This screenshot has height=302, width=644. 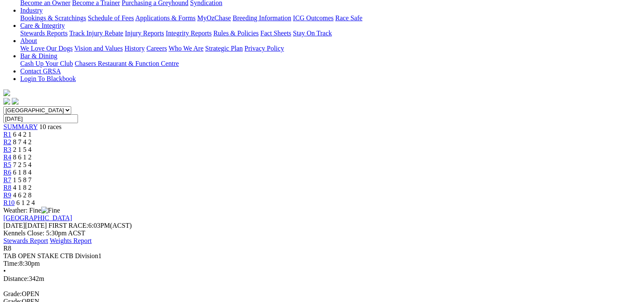 What do you see at coordinates (312, 33) in the screenshot?
I see `a: Stay On Track` at bounding box center [312, 33].